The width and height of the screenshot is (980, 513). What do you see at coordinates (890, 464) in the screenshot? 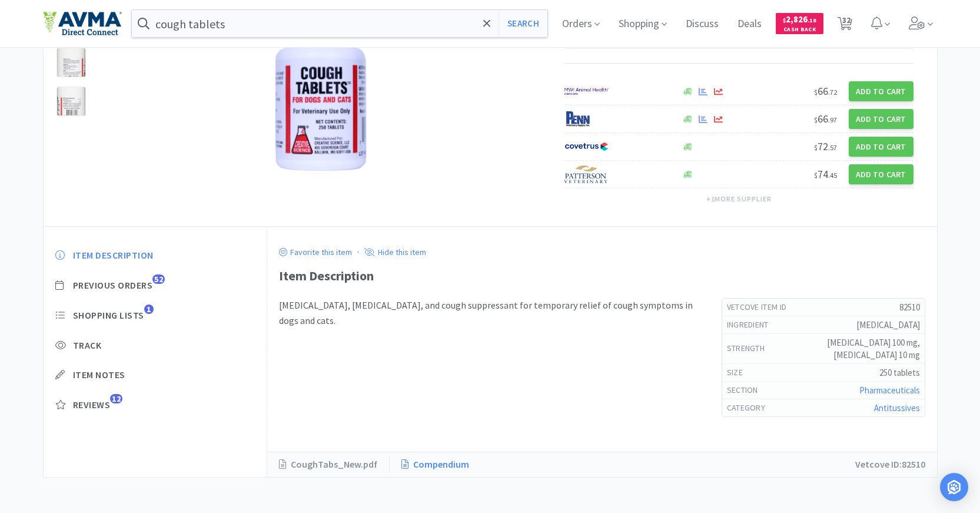
I see `p: Vetcove ID: 82510` at bounding box center [890, 464].